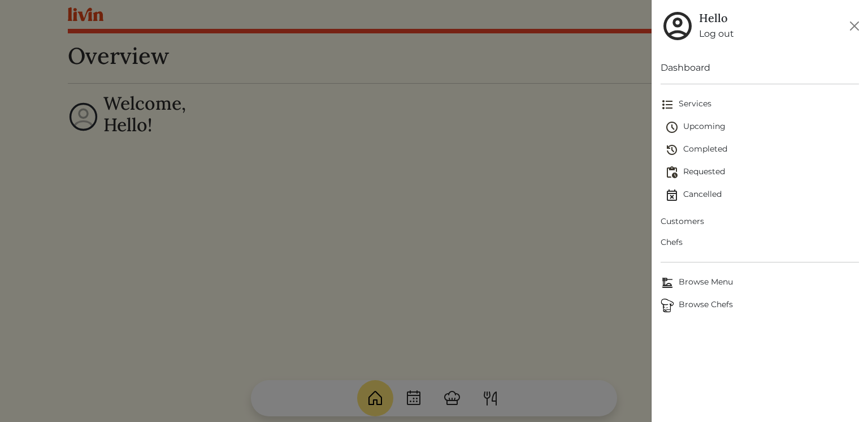  Describe the element at coordinates (760, 221) in the screenshot. I see `span: Customers` at that location.